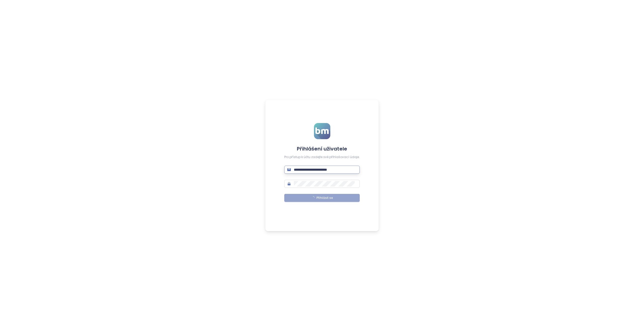 This screenshot has width=644, height=331. I want to click on div: Pro přístup k účtu zadejte své přihlašovací údaje., so click(322, 157).